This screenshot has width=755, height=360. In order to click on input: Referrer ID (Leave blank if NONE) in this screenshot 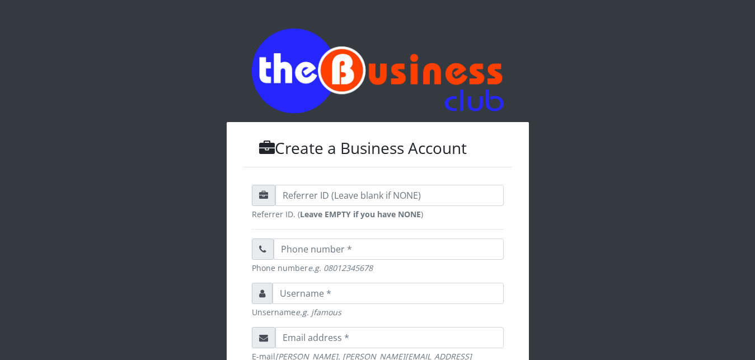, I will do `click(389, 195)`.